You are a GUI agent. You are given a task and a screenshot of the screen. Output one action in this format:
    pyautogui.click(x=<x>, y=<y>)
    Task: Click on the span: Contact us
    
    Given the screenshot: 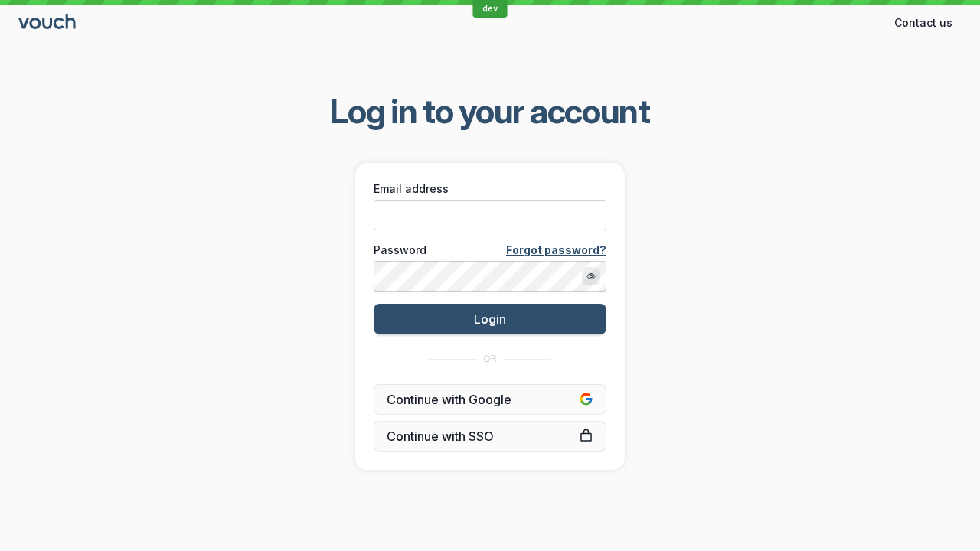 What is the action you would take?
    pyautogui.click(x=923, y=23)
    